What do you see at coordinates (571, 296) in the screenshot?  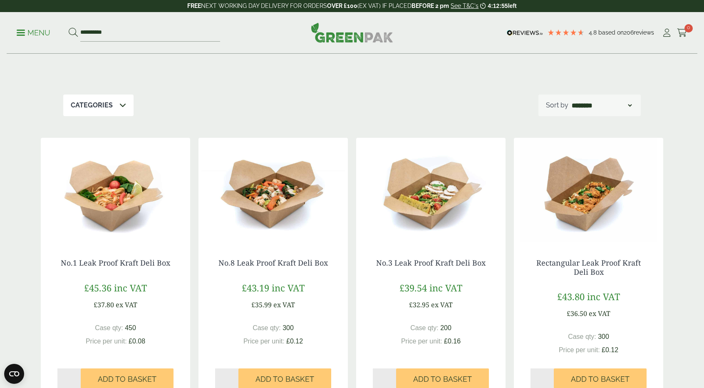 I see `span: £43.80` at bounding box center [571, 296].